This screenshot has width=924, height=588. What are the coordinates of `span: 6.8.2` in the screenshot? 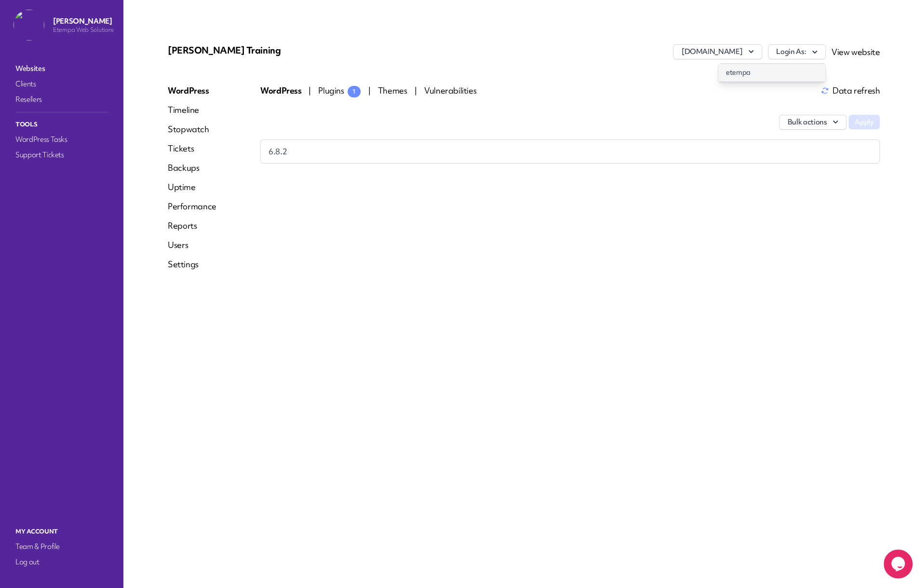 It's located at (278, 151).